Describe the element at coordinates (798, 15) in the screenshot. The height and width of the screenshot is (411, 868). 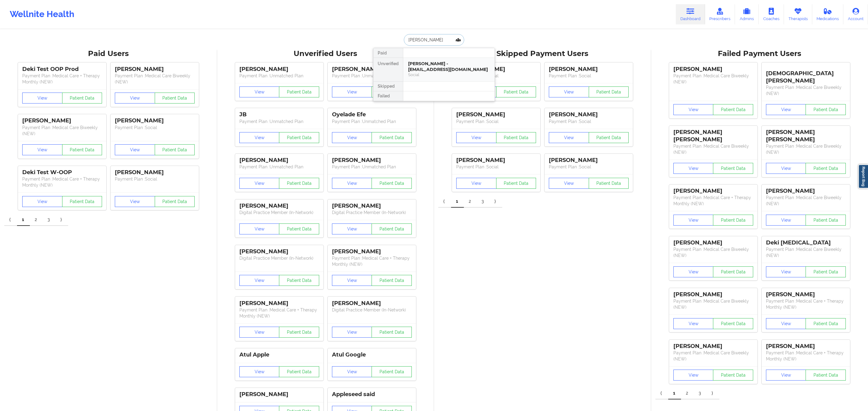
I see `a: Therapists` at that location.